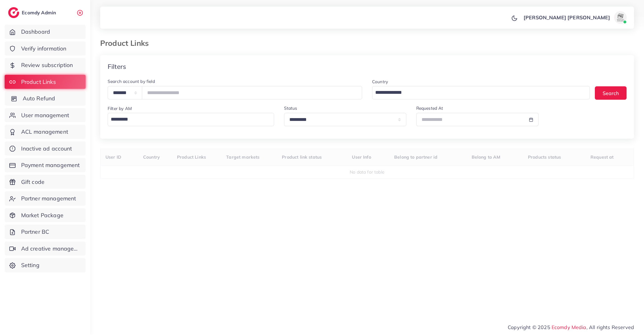  Describe the element at coordinates (35, 232) in the screenshot. I see `span: Partner BC` at that location.